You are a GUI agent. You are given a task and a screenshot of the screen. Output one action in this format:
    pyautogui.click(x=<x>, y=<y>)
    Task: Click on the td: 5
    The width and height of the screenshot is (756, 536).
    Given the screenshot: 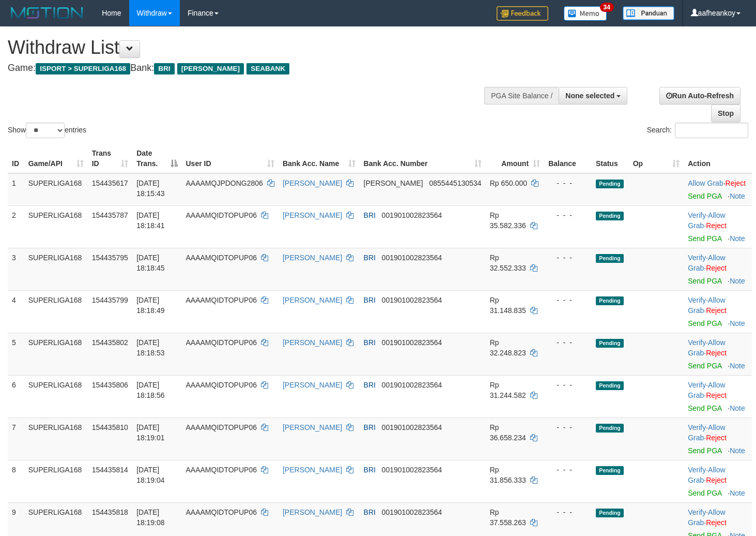 What is the action you would take?
    pyautogui.click(x=16, y=354)
    